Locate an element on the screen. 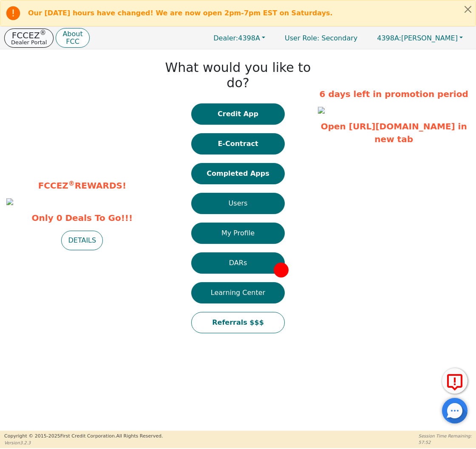  p: Copyright © 2015- 2025 First Credit Corporation. is located at coordinates (83, 436).